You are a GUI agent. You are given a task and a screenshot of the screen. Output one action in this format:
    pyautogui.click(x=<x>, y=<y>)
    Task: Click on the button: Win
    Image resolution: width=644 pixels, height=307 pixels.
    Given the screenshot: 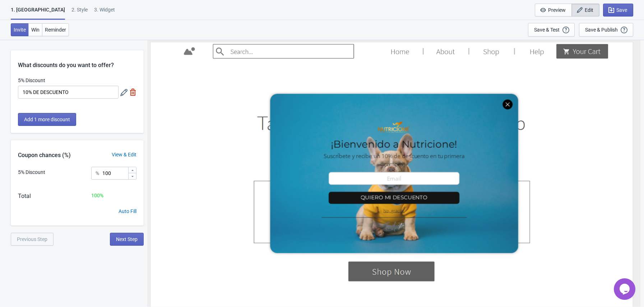 What is the action you would take?
    pyautogui.click(x=35, y=30)
    